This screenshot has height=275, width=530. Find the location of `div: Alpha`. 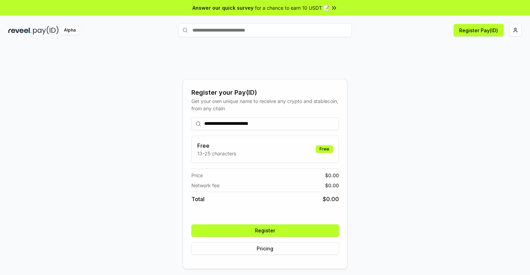

div: Alpha is located at coordinates (70, 30).